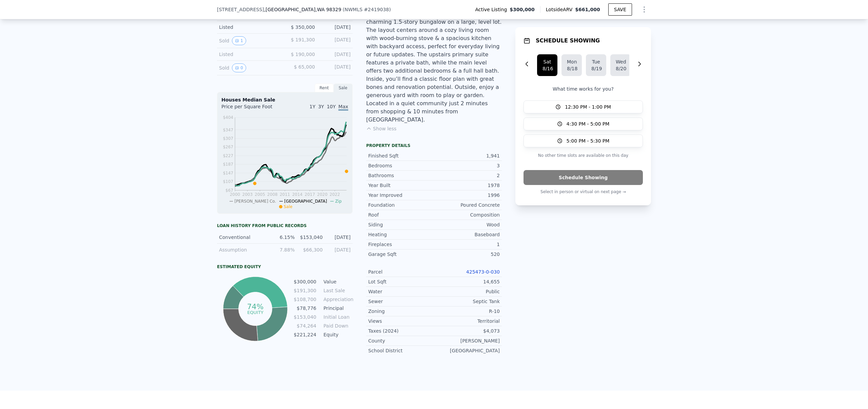 The width and height of the screenshot is (868, 409). I want to click on span: $ 191,300, so click(303, 40).